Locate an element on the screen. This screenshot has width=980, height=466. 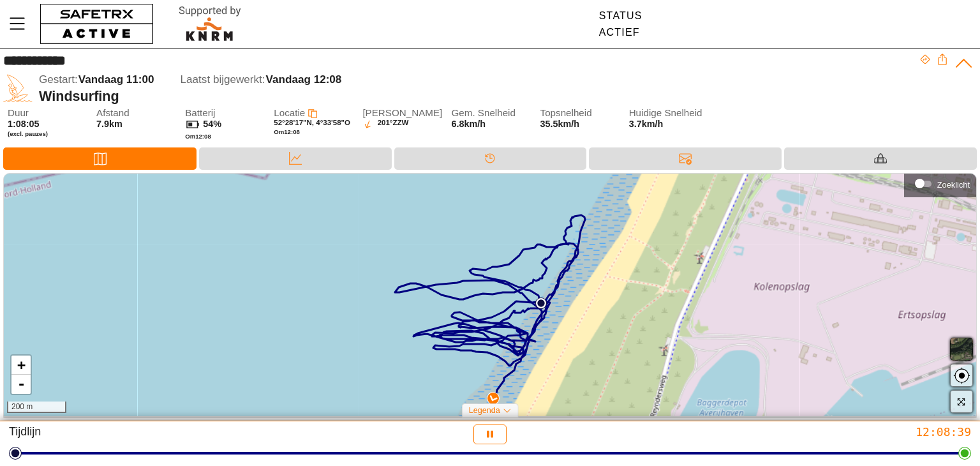
div: Status is located at coordinates (621, 16).